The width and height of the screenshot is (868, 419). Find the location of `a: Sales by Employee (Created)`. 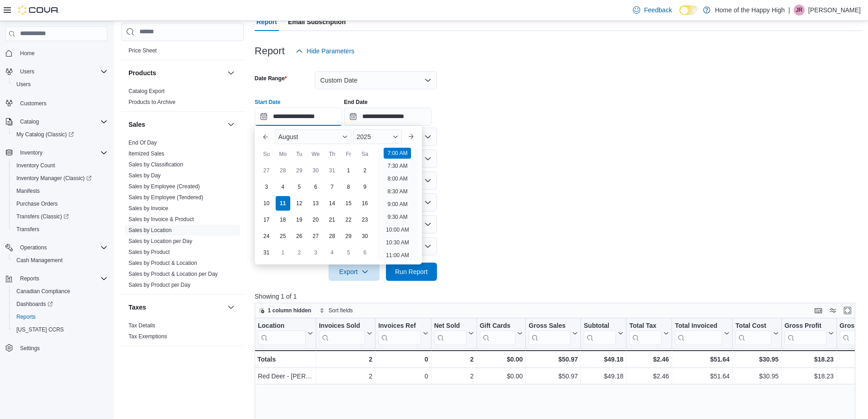

a: Sales by Employee (Created) is located at coordinates (164, 187).